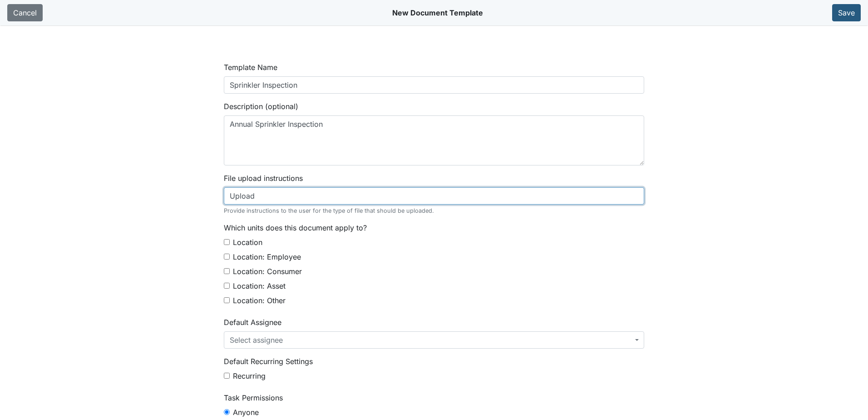 The image size is (868, 420). I want to click on label: Default Recurring Settings, so click(268, 362).